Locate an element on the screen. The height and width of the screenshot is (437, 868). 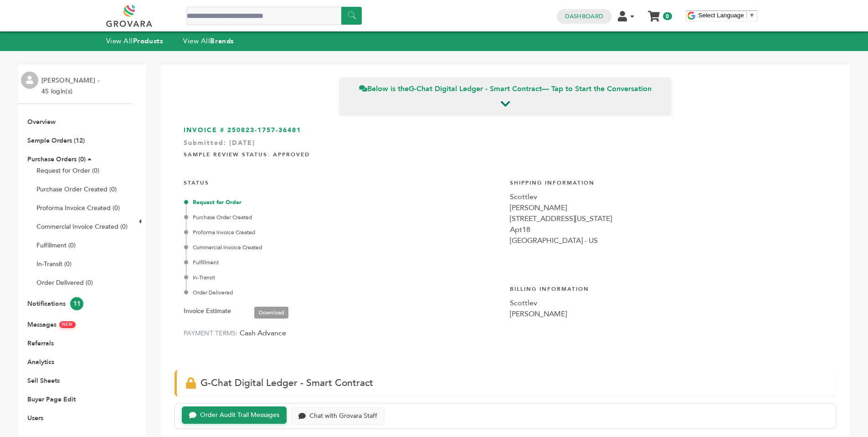
a: My Cart is located at coordinates (653, 13).